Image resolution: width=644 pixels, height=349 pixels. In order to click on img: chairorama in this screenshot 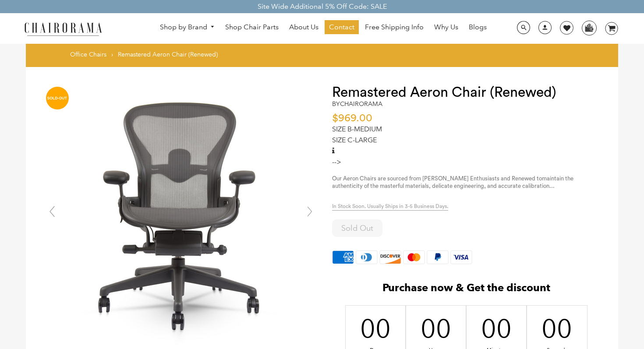, I will do `click(63, 29)`.